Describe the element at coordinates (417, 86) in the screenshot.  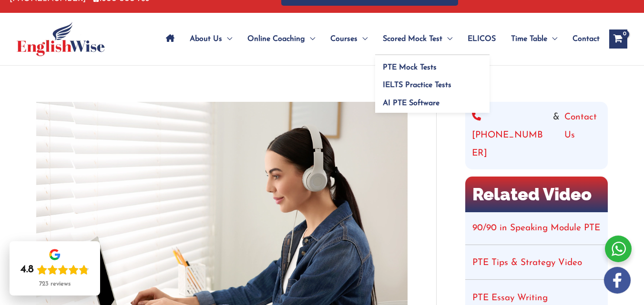
I see `span: IELTS Practice Tests` at that location.